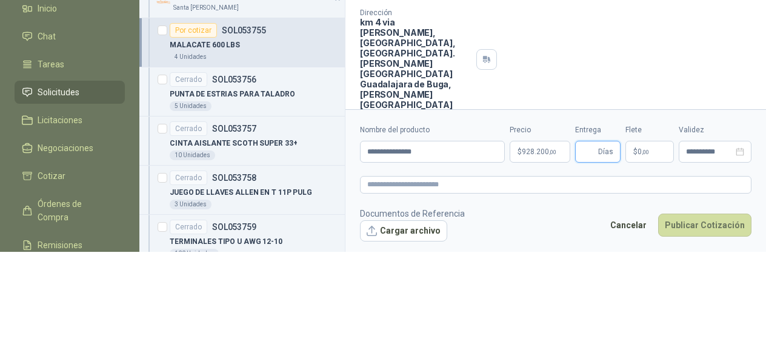 The width and height of the screenshot is (766, 355). What do you see at coordinates (70, 210) in the screenshot?
I see `a: Órdenes de Compra` at bounding box center [70, 210].